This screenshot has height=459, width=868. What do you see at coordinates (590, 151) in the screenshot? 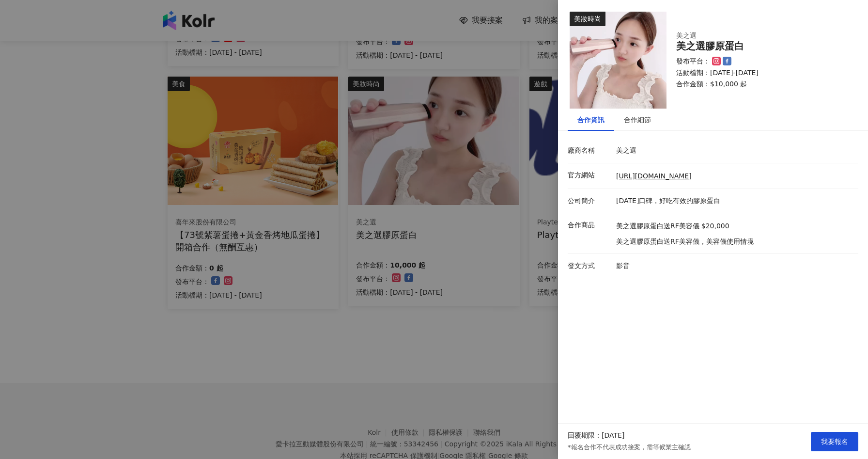
I see `p: 廠商名稱` at bounding box center [590, 151].